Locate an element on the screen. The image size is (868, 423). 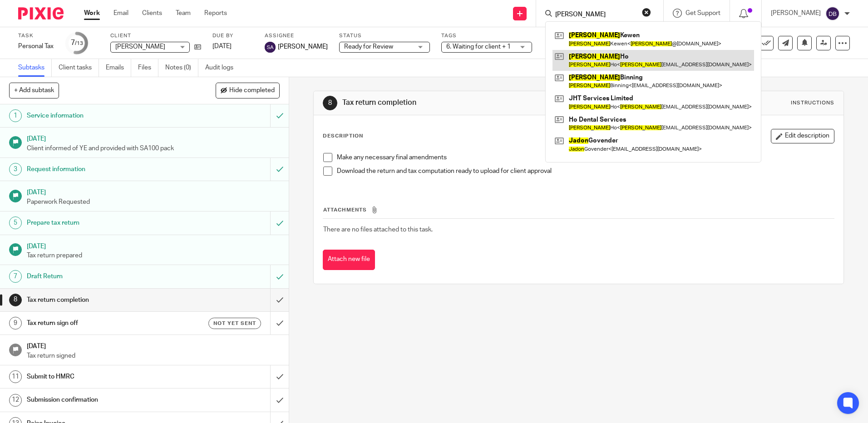
a: Reports is located at coordinates (215, 13).